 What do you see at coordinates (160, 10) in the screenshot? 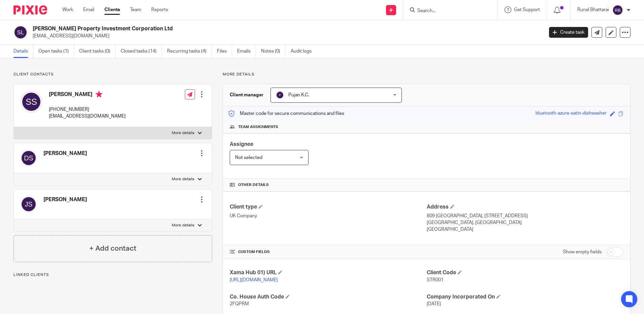
I see `a: Reports` at bounding box center [160, 10].